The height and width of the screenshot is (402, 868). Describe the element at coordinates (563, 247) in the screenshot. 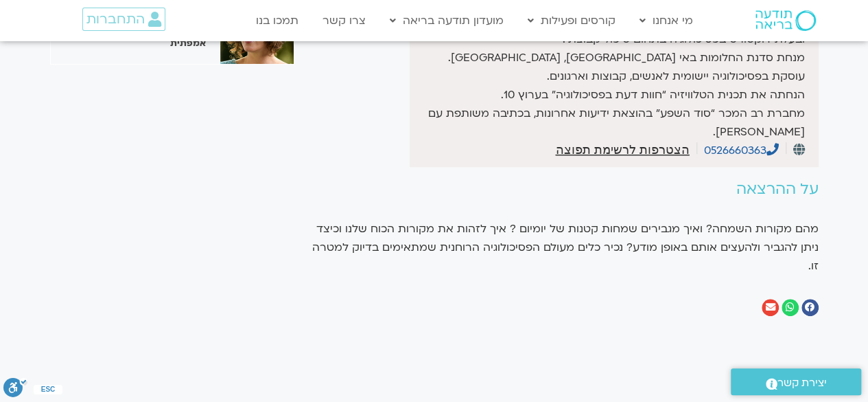

I see `p: מהם מקורות השמחה? ואיך מגבירים שמחות קטנות של יומיום ? איך לזהות את מקורות הכוח שלנו וכיצד ניתן ל...` at that location.